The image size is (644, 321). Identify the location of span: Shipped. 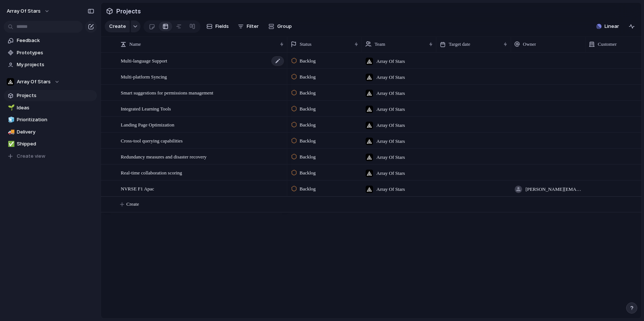
(56, 144).